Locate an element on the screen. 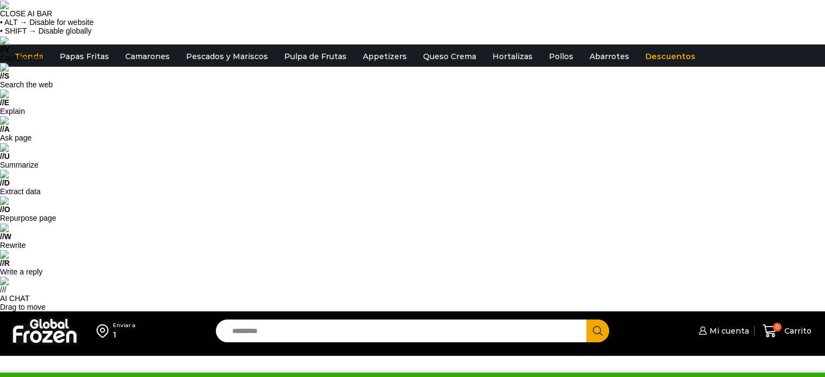 This screenshot has height=377, width=825. a: Mi cuenta is located at coordinates (722, 331).